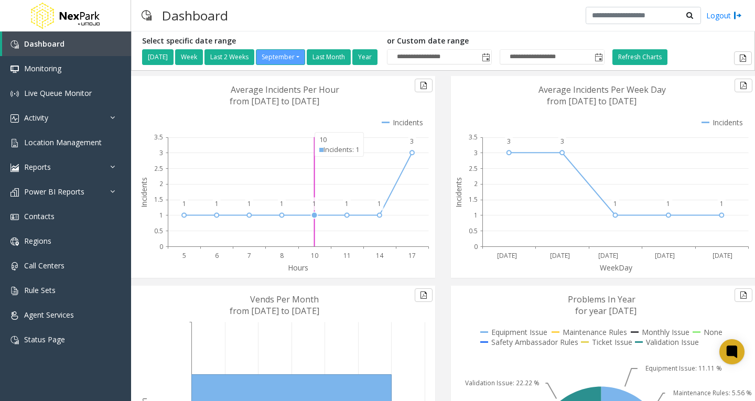 The width and height of the screenshot is (755, 401). I want to click on img: pageIcon, so click(146, 15).